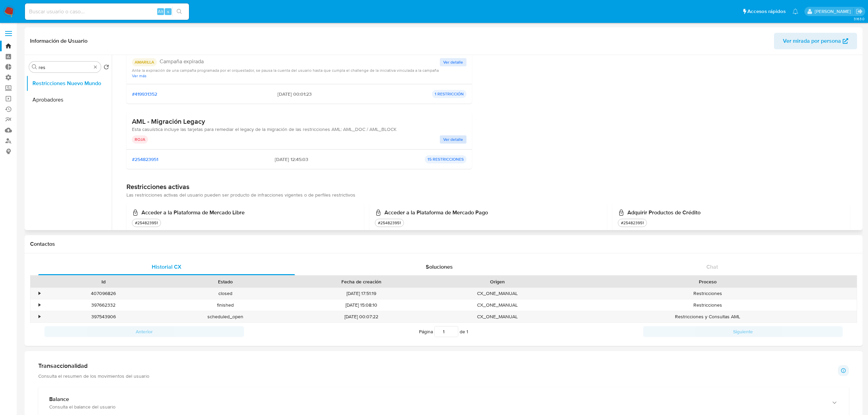 This screenshot has height=415, width=868. Describe the element at coordinates (812, 41) in the screenshot. I see `span: Ver mirada por persona` at that location.